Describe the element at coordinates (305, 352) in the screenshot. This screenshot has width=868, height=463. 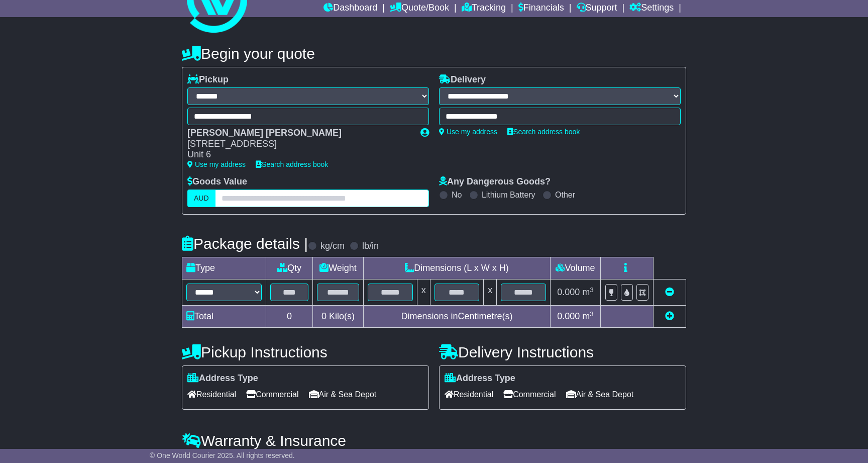
I see `h4: Pickup Instructions` at that location.